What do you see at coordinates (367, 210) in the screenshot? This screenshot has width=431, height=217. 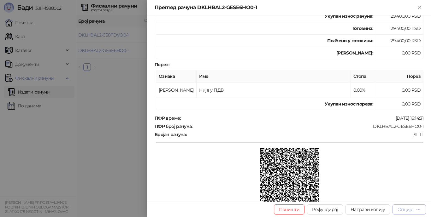 I see `button: Направи копију` at bounding box center [367, 210].